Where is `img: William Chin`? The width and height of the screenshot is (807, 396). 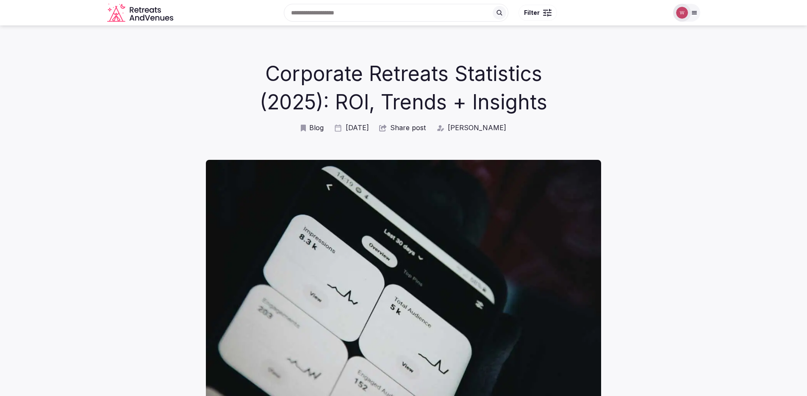 img: William Chin is located at coordinates (682, 13).